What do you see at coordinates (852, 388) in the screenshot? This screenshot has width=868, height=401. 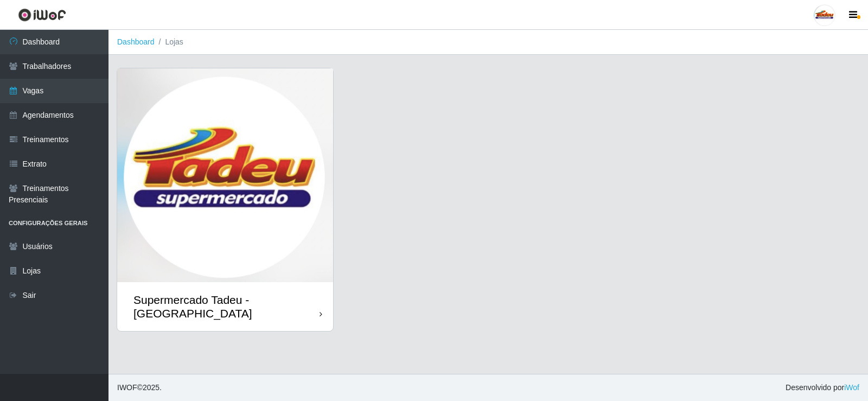 I see `a: iWof` at bounding box center [852, 388].